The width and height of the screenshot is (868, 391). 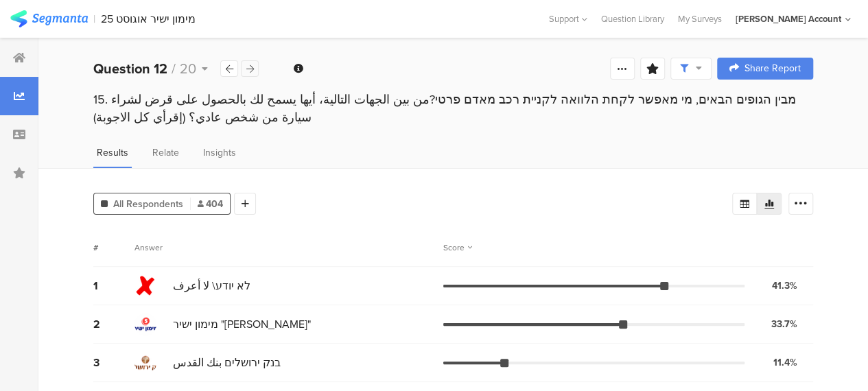 I want to click on span: Relate, so click(x=165, y=152).